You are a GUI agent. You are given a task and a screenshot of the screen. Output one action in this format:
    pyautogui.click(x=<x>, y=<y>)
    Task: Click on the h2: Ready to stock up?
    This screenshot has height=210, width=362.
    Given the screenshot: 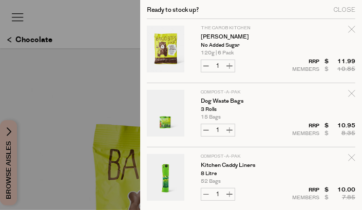 What is the action you would take?
    pyautogui.click(x=172, y=10)
    